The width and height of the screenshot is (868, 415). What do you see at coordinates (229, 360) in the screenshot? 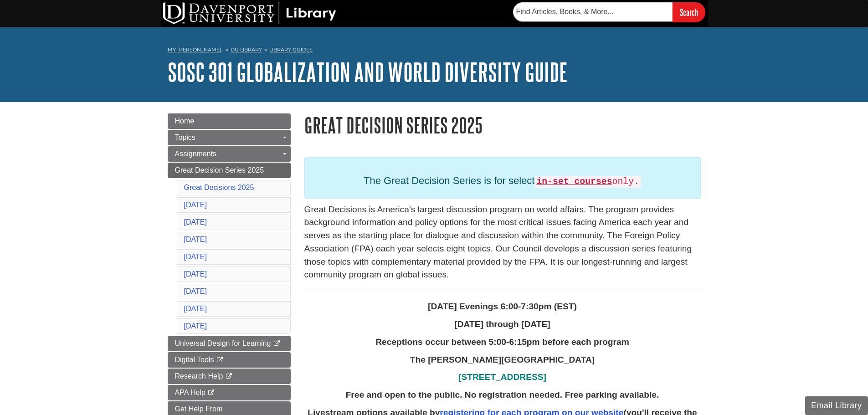
I see `a: Digital Tools` at bounding box center [229, 360].